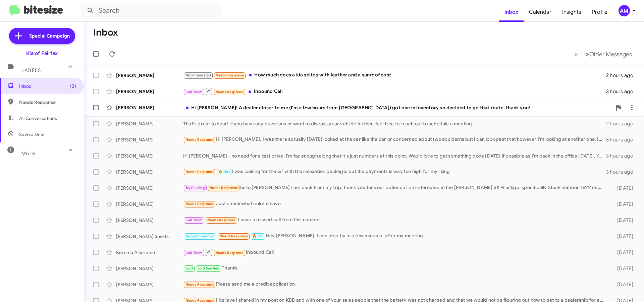 This screenshot has width=644, height=302. I want to click on button: Previous, so click(576, 54).